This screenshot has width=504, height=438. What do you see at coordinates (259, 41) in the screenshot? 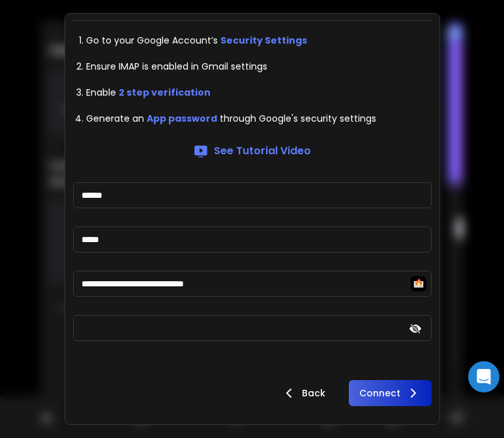
I see `li: Go to your Google Account’s` at bounding box center [259, 41].